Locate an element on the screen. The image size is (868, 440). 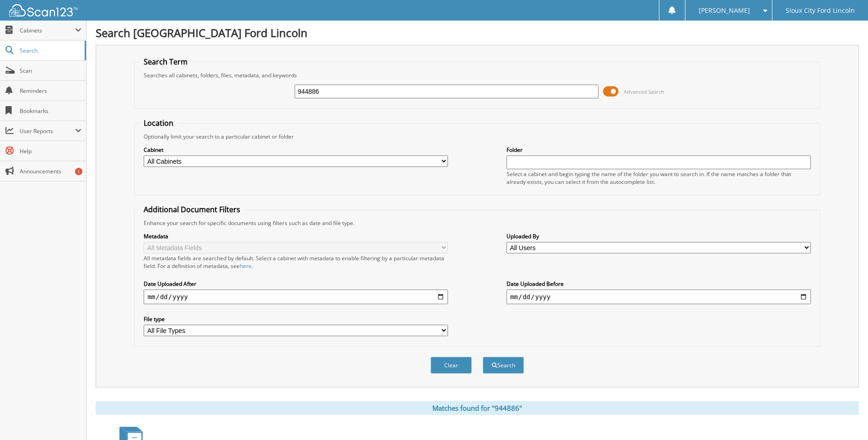
span: Reminders is located at coordinates (50, 91).